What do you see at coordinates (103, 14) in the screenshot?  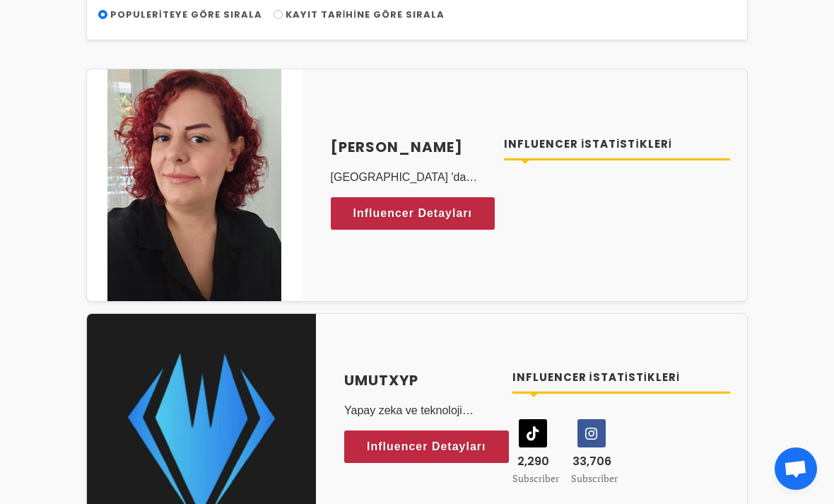 I see `input: Populeriteye Göre Sırala` at bounding box center [103, 14].